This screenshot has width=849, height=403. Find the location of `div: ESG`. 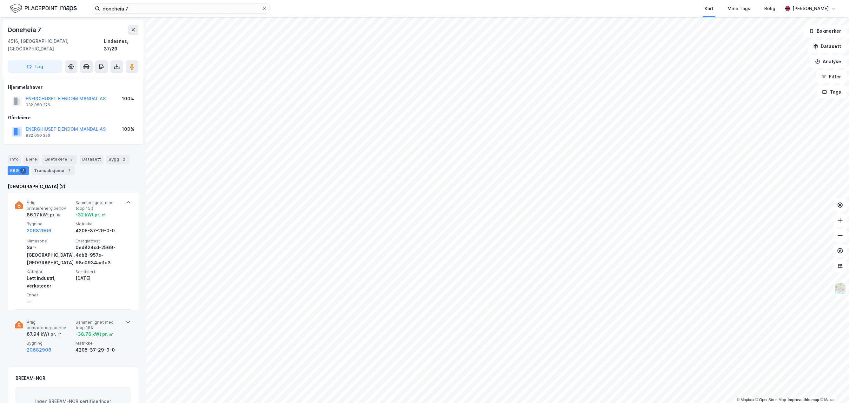

div: ESG is located at coordinates (18, 171).